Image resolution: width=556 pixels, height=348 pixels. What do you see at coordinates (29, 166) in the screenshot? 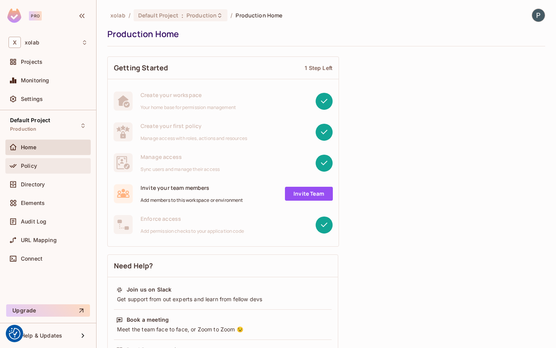
I see `span: Policy` at bounding box center [29, 166].